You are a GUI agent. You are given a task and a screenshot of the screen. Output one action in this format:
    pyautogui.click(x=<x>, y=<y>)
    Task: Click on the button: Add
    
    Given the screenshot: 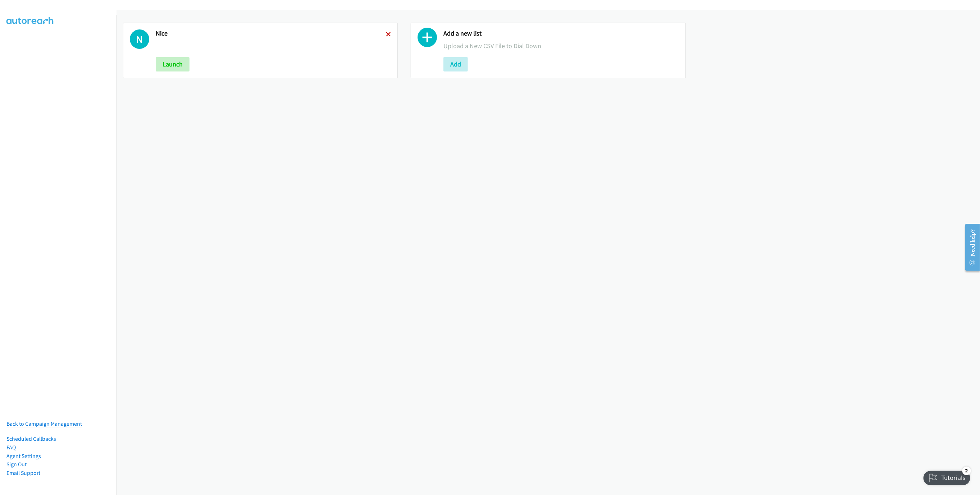 What is the action you would take?
    pyautogui.click(x=455, y=65)
    